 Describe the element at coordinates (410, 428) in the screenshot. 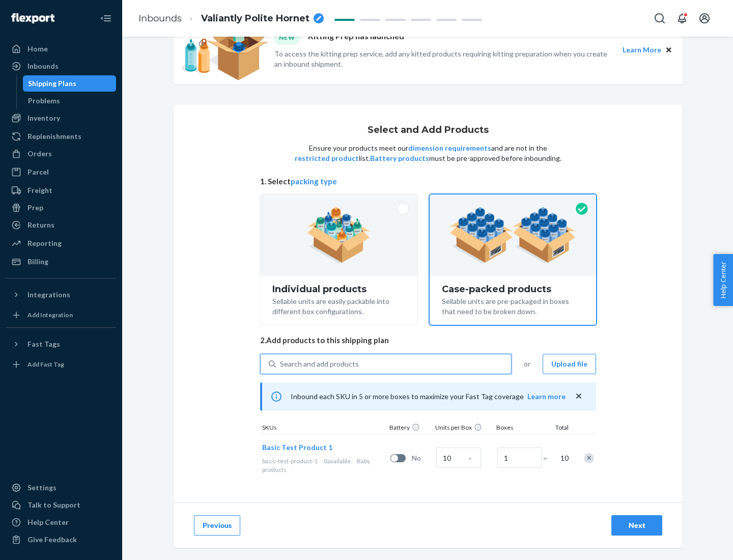

I see `div: Battery` at that location.